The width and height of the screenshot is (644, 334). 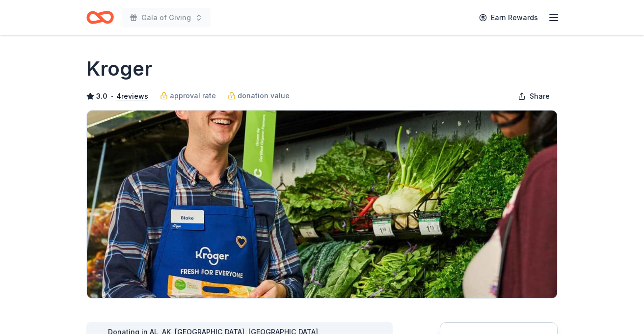 I want to click on a: donation value, so click(x=259, y=96).